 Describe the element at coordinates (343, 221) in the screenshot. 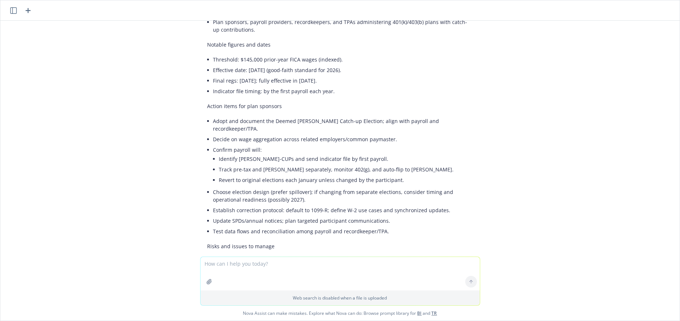

I see `li: Update SPDs/annual notices; plan targeted participant communications.` at that location.